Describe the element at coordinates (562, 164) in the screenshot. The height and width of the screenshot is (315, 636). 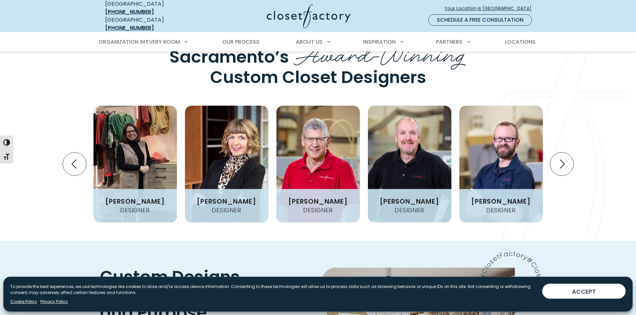
I see `button: Next slide` at that location.